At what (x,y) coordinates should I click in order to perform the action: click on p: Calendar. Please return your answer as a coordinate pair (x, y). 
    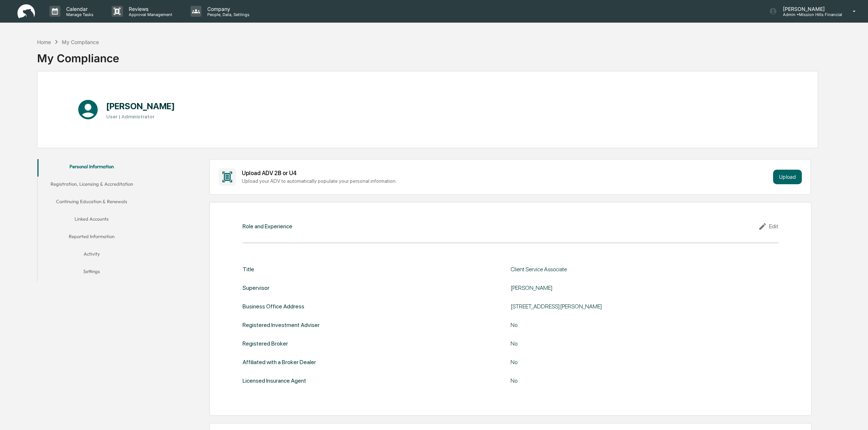
    Looking at the image, I should click on (78, 9).